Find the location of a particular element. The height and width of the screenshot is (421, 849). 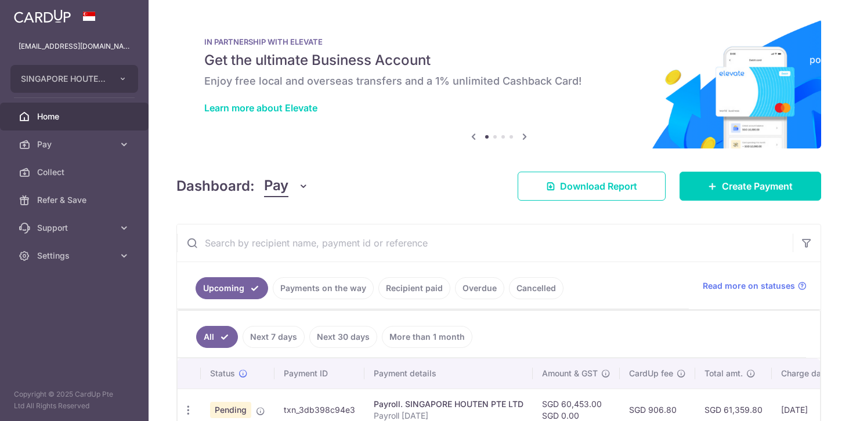

img: CardUp is located at coordinates (42, 16).